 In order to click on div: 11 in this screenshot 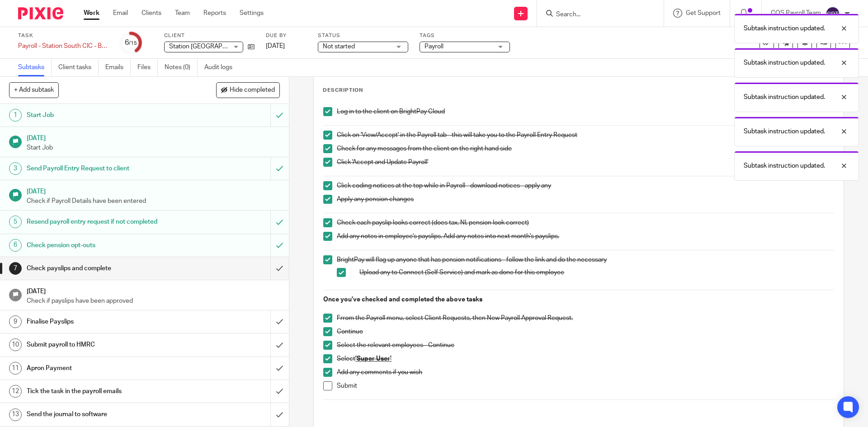, I will do `click(15, 368)`.